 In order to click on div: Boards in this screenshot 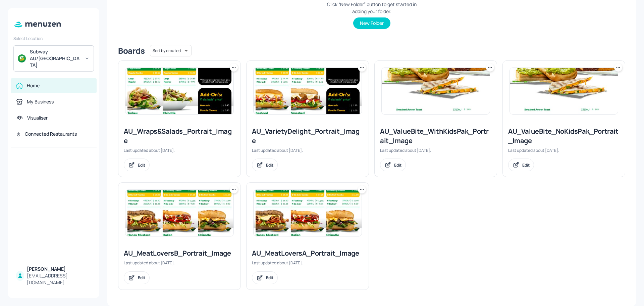, I will do `click(131, 50)`.